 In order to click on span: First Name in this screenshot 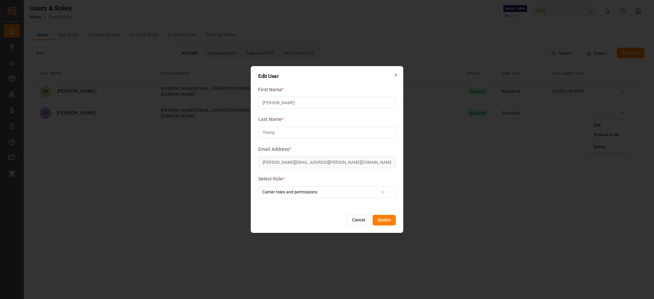, I will do `click(270, 90)`.